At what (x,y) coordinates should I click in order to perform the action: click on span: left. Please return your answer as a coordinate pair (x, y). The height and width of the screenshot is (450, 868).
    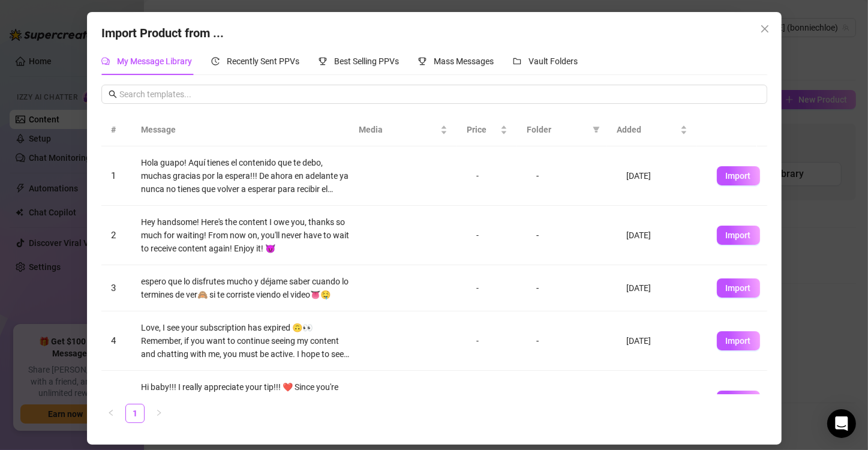
    Looking at the image, I should click on (111, 413).